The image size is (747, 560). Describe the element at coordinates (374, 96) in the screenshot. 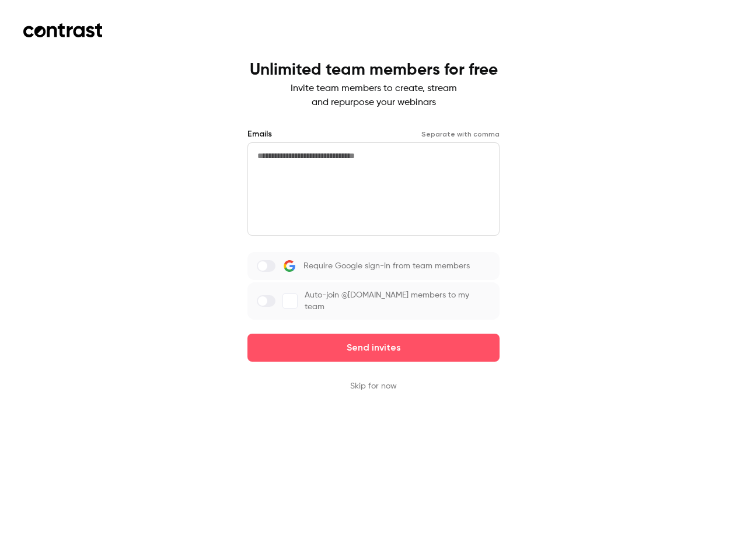

I see `p: Invite team members to create, stream and repurpose your webinars` at that location.